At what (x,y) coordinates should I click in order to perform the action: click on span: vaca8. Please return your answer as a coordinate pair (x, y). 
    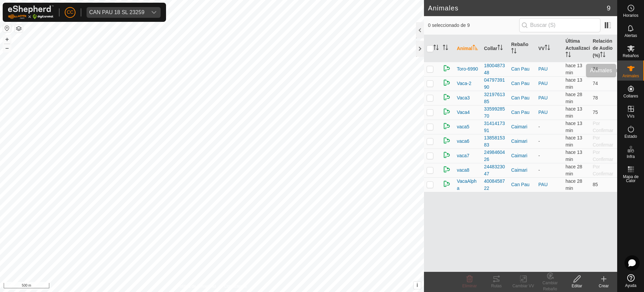
    Looking at the image, I should click on (463, 170).